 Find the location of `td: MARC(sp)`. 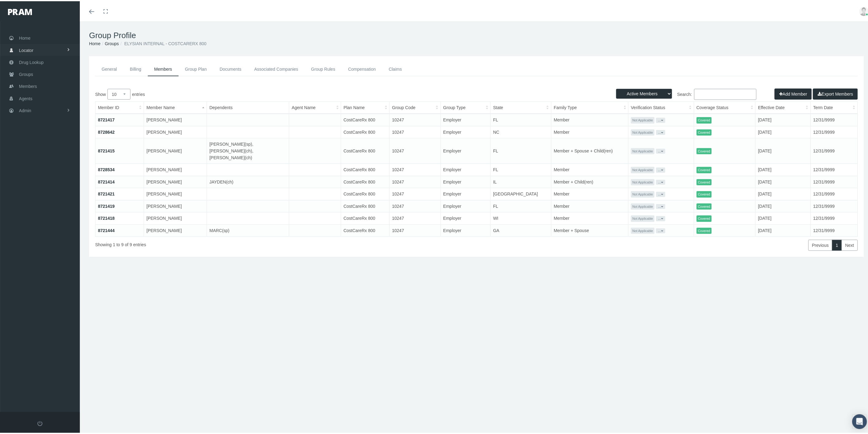

td: MARC(sp) is located at coordinates (248, 229).